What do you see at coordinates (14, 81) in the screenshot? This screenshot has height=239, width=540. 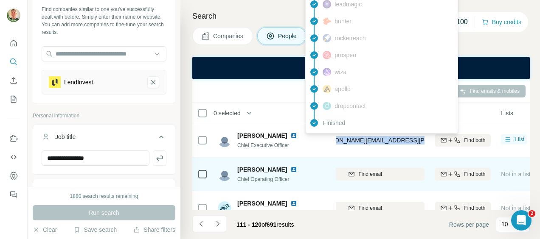 I see `button: Enrich CSV` at bounding box center [14, 81].